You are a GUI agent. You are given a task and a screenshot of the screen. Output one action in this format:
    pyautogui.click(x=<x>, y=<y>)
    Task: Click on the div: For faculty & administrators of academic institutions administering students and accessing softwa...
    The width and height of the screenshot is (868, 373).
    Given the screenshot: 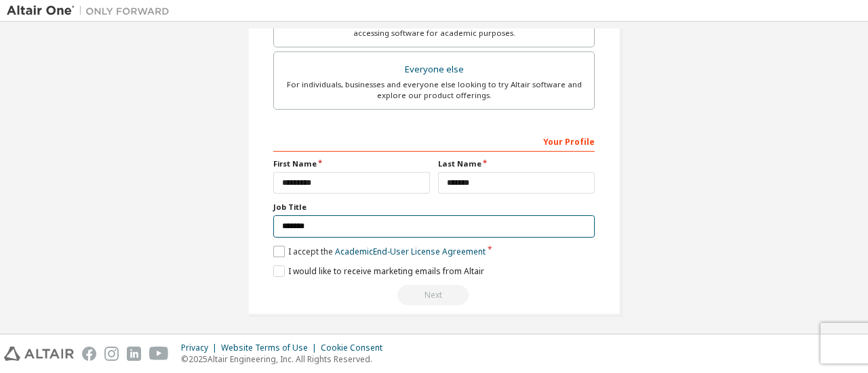 What is the action you would take?
    pyautogui.click(x=434, y=28)
    